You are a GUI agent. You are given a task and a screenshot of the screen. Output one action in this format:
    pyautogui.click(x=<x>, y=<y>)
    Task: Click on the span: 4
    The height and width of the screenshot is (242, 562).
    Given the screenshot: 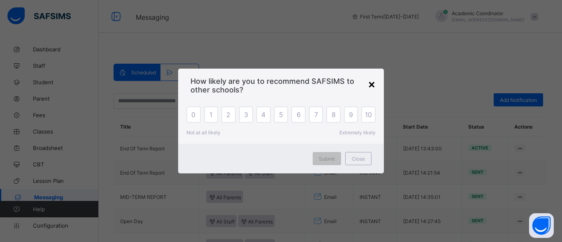 What is the action you would take?
    pyautogui.click(x=263, y=115)
    